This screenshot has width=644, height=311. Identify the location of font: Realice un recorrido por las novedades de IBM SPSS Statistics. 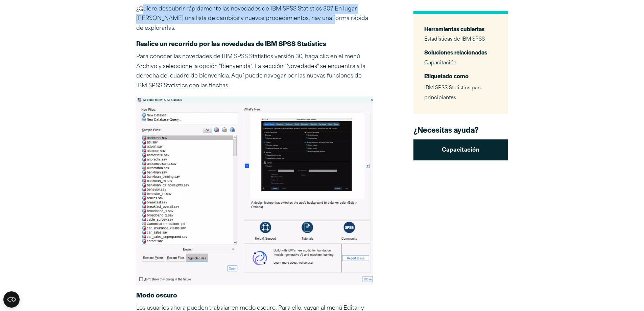
(231, 43).